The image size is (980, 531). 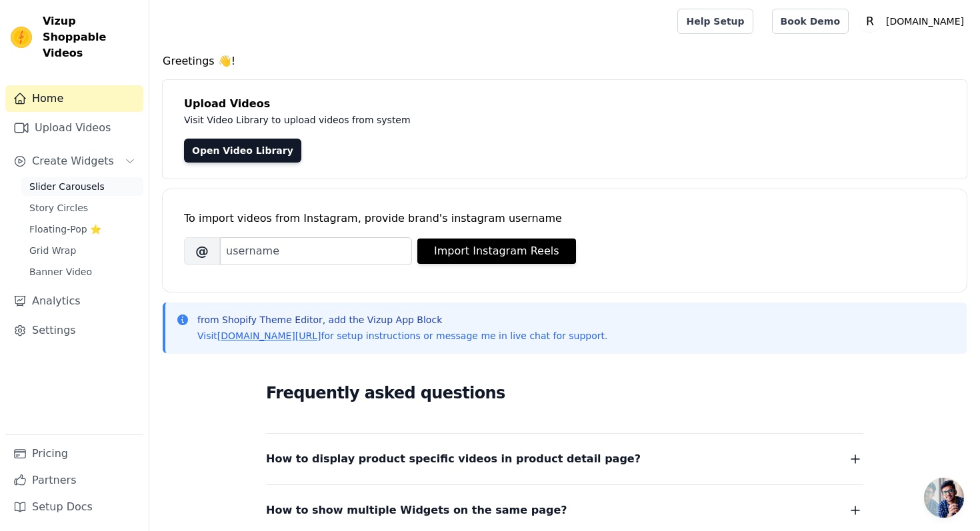 What do you see at coordinates (565, 62) in the screenshot?
I see `h4: Greetings 👋!` at bounding box center [565, 62].